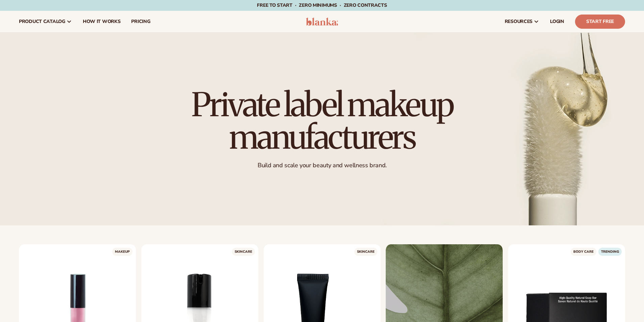  What do you see at coordinates (140, 22) in the screenshot?
I see `a: pricing` at bounding box center [140, 22].